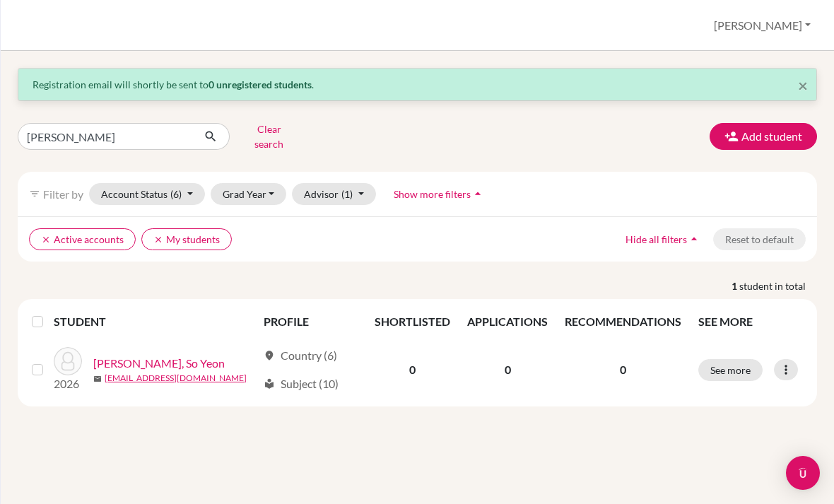 This screenshot has height=504, width=834. I want to click on p: 2026, so click(68, 384).